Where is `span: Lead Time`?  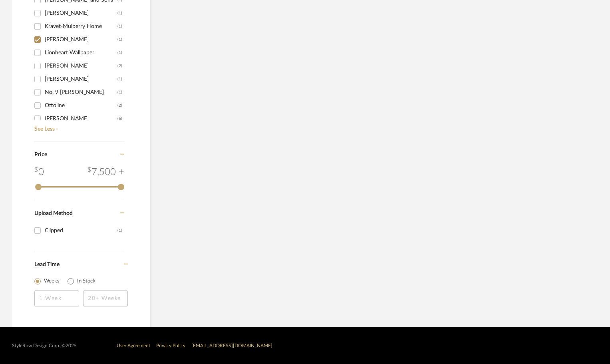 span: Lead Time is located at coordinates (47, 265).